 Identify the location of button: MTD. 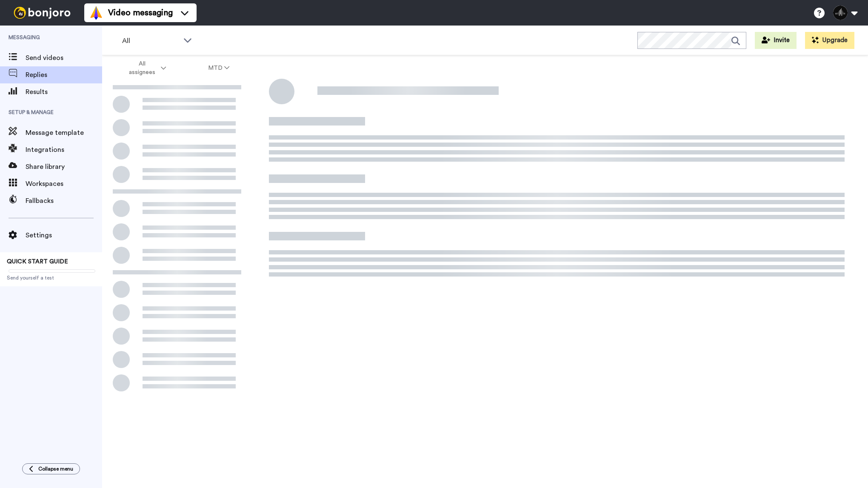
(218, 68).